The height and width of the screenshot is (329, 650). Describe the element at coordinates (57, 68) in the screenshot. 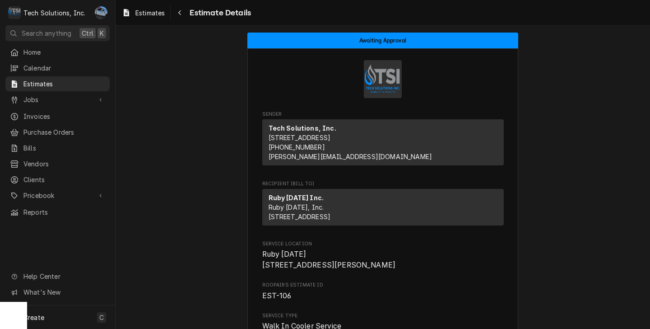

I see `a: Calendar` at that location.